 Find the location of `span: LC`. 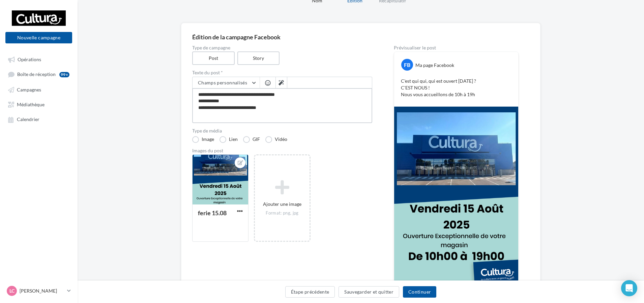

span: LC is located at coordinates (12, 291).